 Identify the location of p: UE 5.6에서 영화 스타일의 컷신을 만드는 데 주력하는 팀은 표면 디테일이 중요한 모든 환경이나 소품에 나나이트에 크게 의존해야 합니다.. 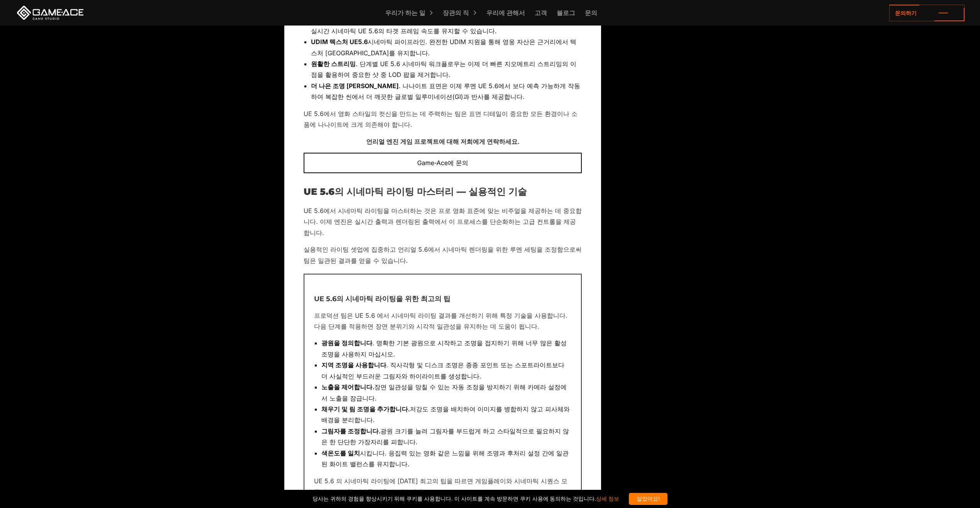
(443, 119).